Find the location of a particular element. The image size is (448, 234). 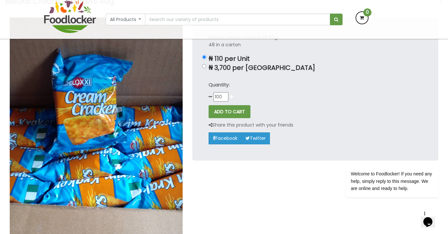

input: ₦ 110 per Unit is located at coordinates (204, 57).